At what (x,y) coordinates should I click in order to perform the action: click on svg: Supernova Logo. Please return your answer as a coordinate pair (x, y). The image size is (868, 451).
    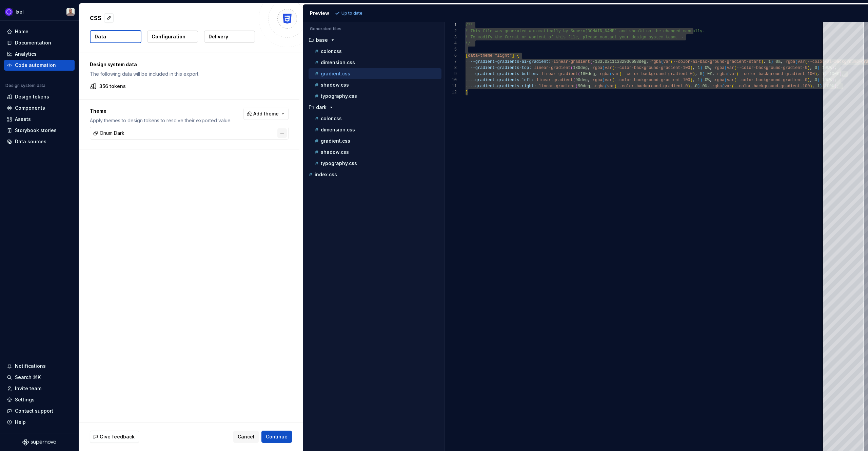
    Looking at the image, I should click on (39, 442).